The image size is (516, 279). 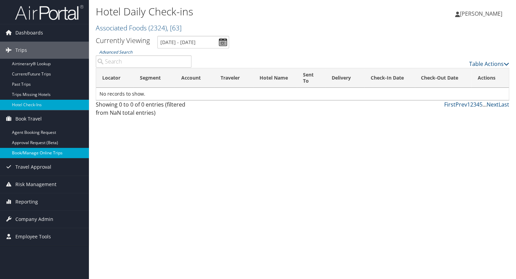 I want to click on span: ( 2324 ), so click(x=158, y=28).